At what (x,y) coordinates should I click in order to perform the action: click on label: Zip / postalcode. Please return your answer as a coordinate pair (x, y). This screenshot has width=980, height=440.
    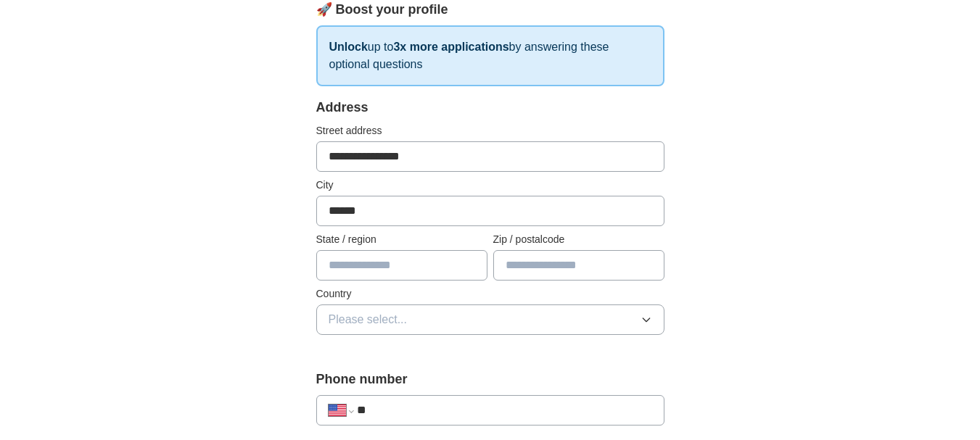
    Looking at the image, I should click on (579, 239).